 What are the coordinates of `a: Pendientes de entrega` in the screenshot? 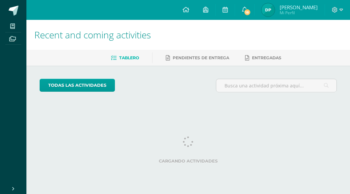 It's located at (198, 58).